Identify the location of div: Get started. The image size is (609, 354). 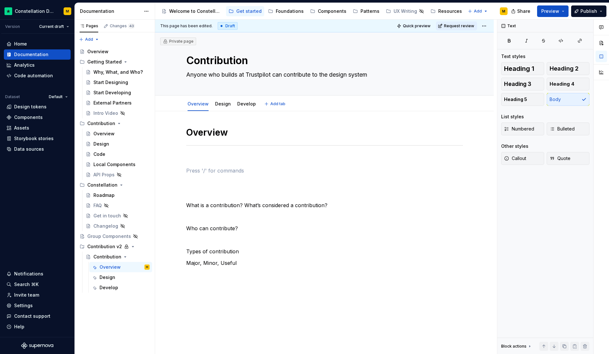
(249, 11).